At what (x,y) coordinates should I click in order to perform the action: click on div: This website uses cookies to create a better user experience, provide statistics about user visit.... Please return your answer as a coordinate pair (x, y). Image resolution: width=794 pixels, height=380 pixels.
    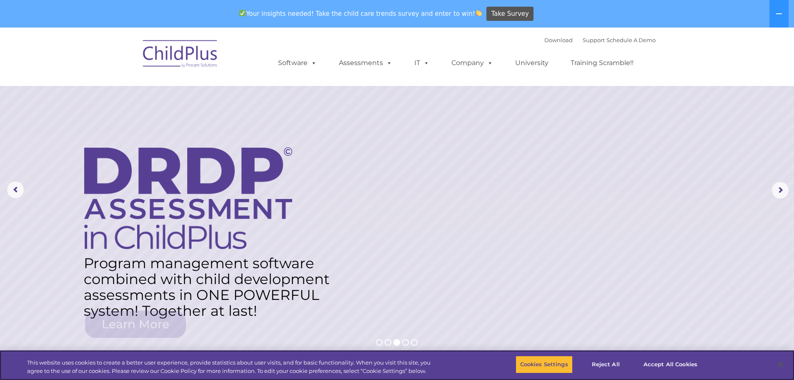
    Looking at the image, I should click on (232, 366).